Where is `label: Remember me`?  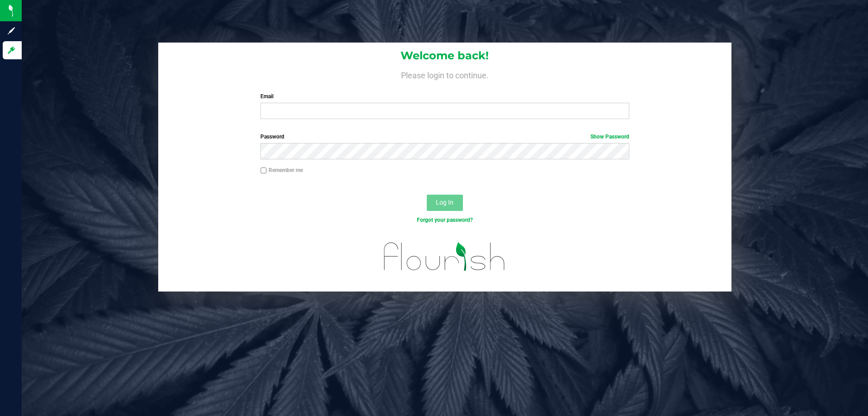
label: Remember me is located at coordinates (282, 170).